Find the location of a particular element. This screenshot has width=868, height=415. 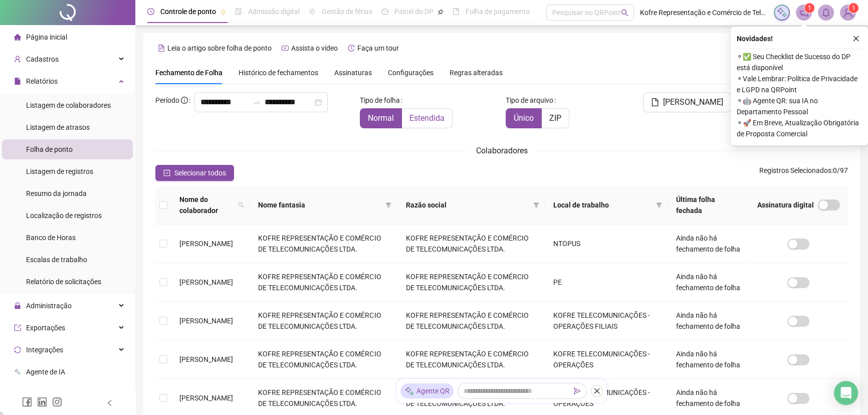

span: dashboard is located at coordinates (385, 12).